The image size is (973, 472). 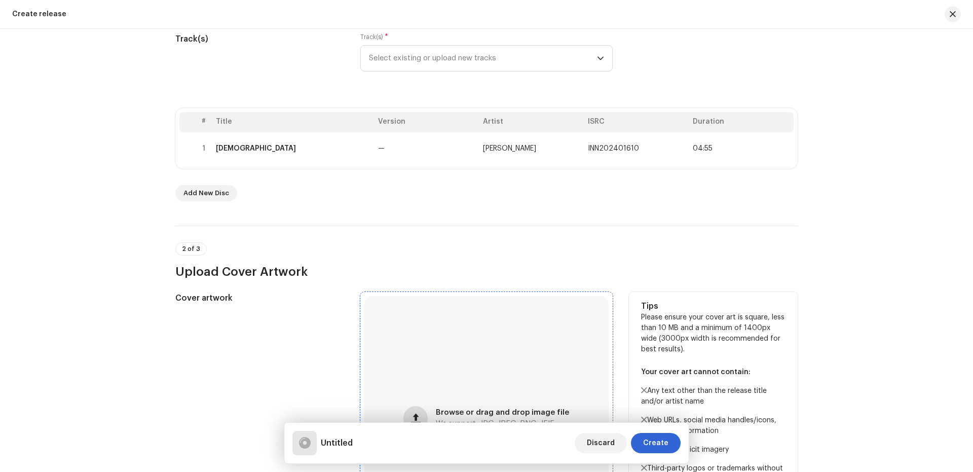 I want to click on p: Sexually explicit imagery, so click(x=713, y=450).